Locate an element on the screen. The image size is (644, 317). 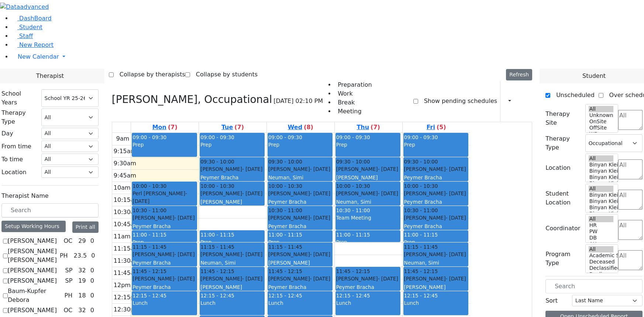
label: (7) is located at coordinates (239, 127).